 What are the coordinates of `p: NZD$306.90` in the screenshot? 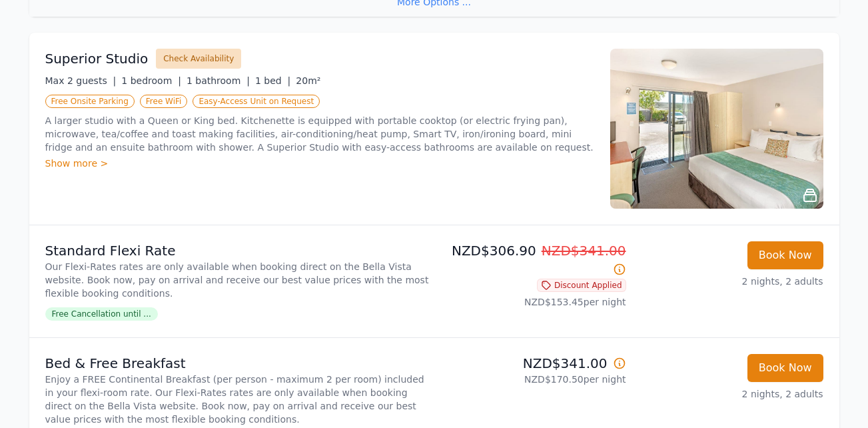 It's located at (533, 260).